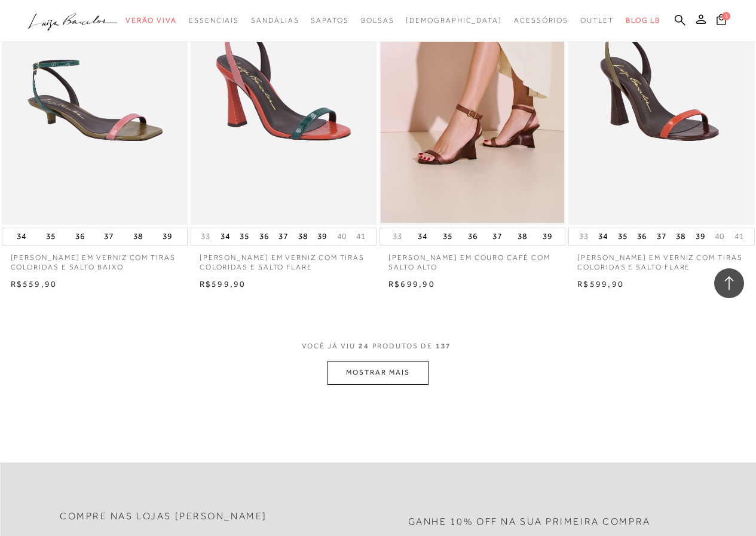  What do you see at coordinates (151, 20) in the screenshot?
I see `span: Verão Viva` at bounding box center [151, 20].